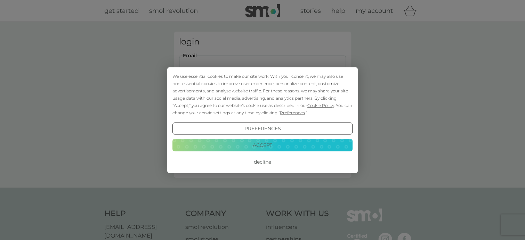  I want to click on span: Cookie Policy, so click(320, 105).